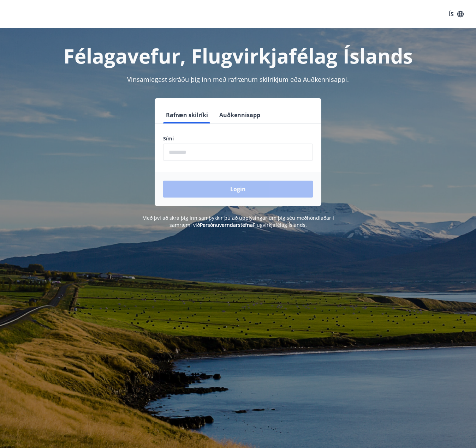 This screenshot has width=476, height=448. I want to click on label: Sími, so click(238, 138).